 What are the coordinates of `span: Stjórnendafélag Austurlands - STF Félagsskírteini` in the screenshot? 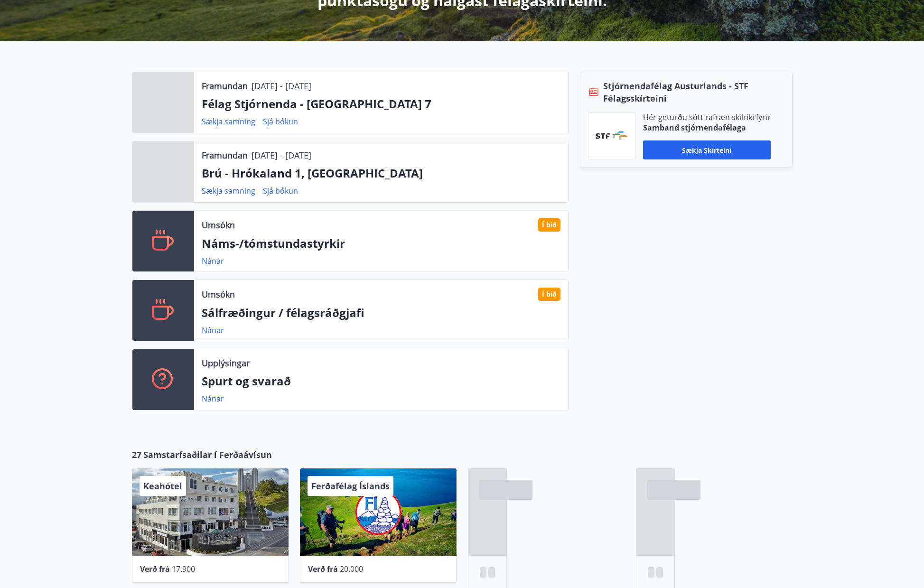 It's located at (694, 92).